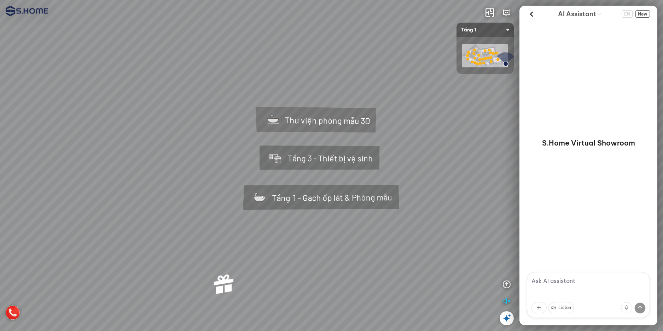 This screenshot has height=331, width=663. I want to click on img: logo, so click(27, 11).